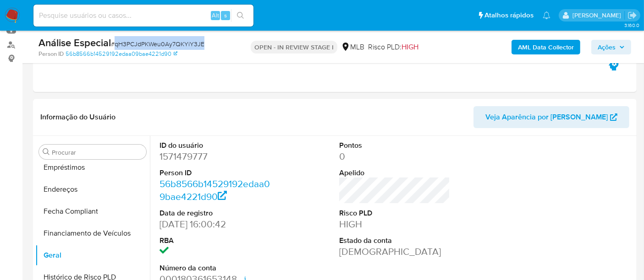 The image size is (644, 280). Describe the element at coordinates (598, 15) in the screenshot. I see `p: laisa.felismino@mercadolivre.com` at that location.